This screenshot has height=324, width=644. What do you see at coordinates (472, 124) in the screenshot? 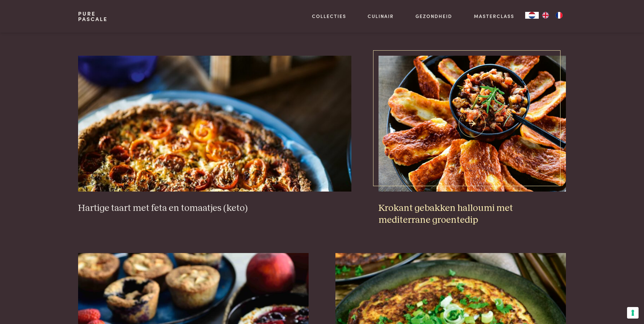
I see `img: Krokant gebakken halloumi met mediterrane groentedip` at bounding box center [472, 124].